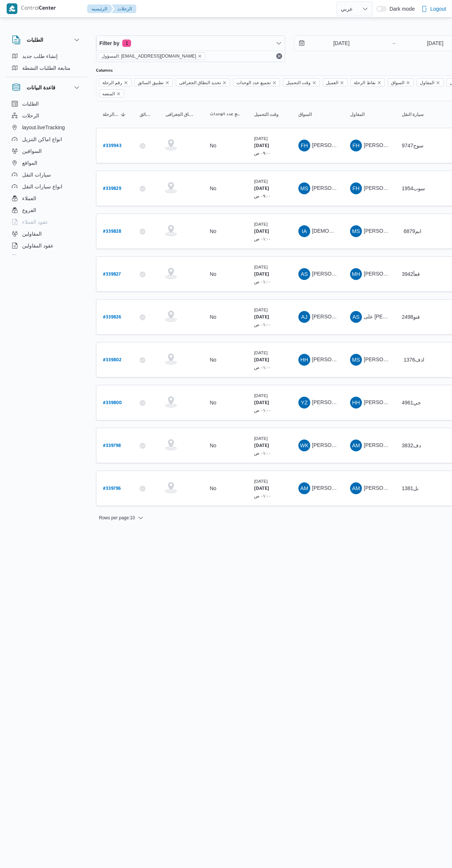  What do you see at coordinates (47, 9) in the screenshot?
I see `b: Center` at bounding box center [47, 9].